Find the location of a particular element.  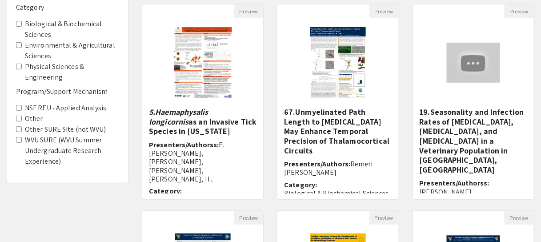

img: <p><em>5.Haemaphysalis longicornis</em> as an Invasive Tick Species in West Virginia</p> is located at coordinates (203, 63).